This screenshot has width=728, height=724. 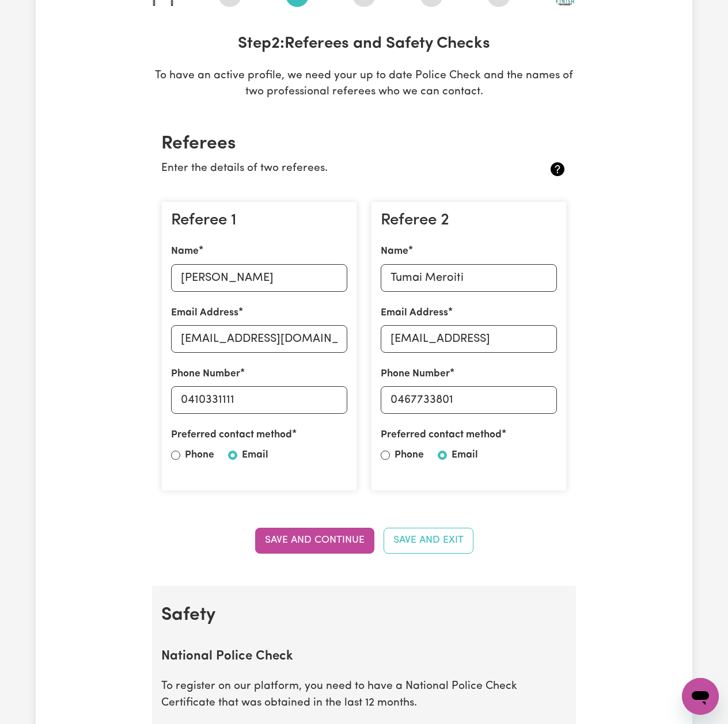 I want to click on h3: Referee 1, so click(x=259, y=221).